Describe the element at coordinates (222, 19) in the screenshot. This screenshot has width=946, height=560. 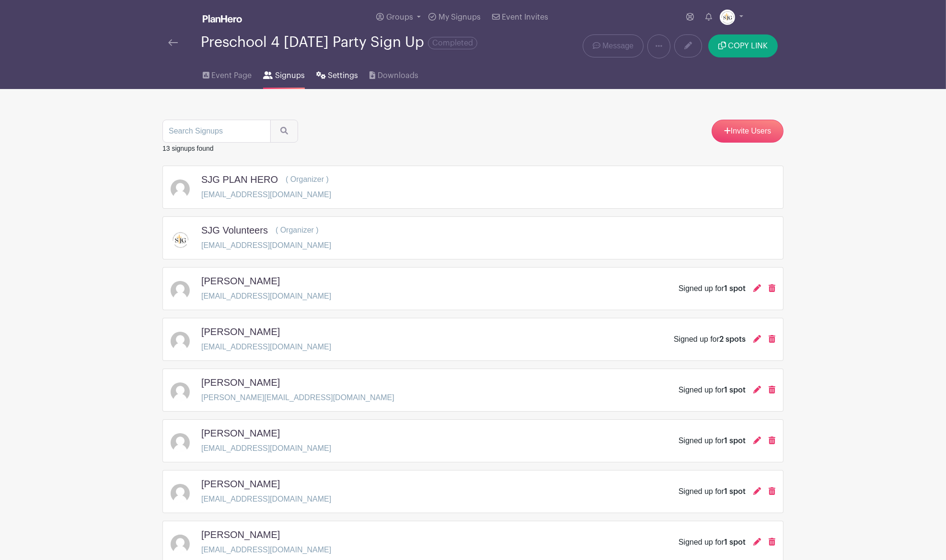
I see `img: logo_white-6c42ec7e38ccf1d336a20a19083b03d10ae64f83f12c07503d8b9e83406b4c7d.svg` at that location.